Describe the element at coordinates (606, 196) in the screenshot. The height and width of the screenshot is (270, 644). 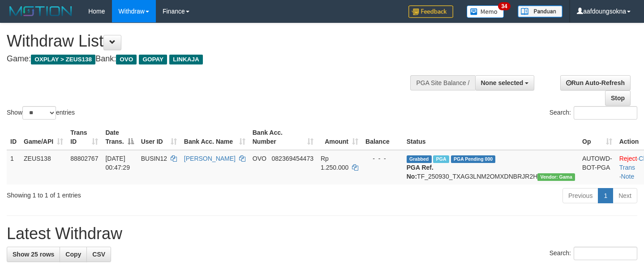
I see `a: 1` at that location.